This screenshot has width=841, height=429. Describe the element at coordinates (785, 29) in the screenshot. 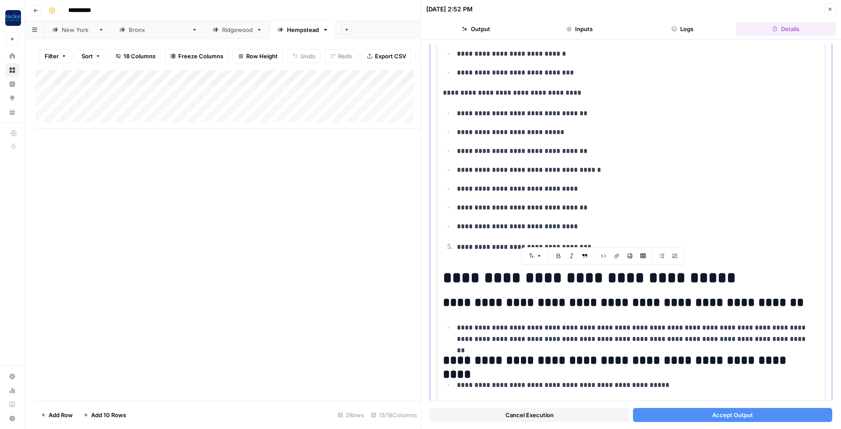

I see `button: Details` at that location.